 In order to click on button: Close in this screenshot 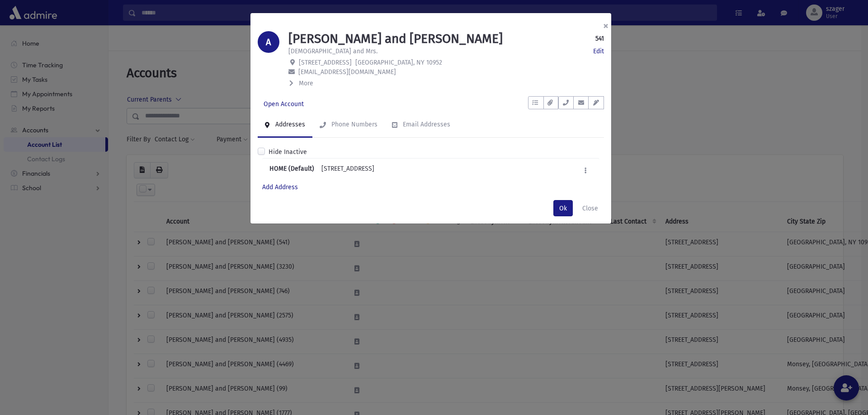, I will do `click(590, 208)`.